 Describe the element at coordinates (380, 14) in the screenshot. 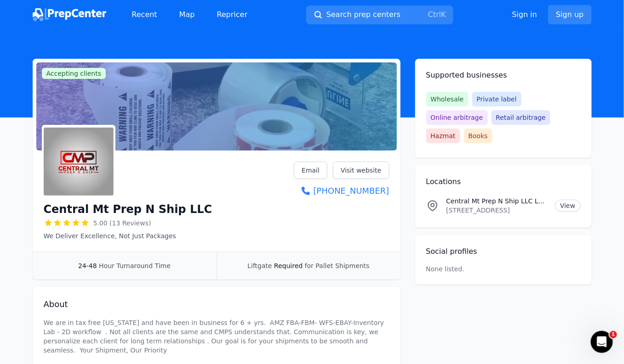

I see `button: Search prep centersCtrlK` at that location.